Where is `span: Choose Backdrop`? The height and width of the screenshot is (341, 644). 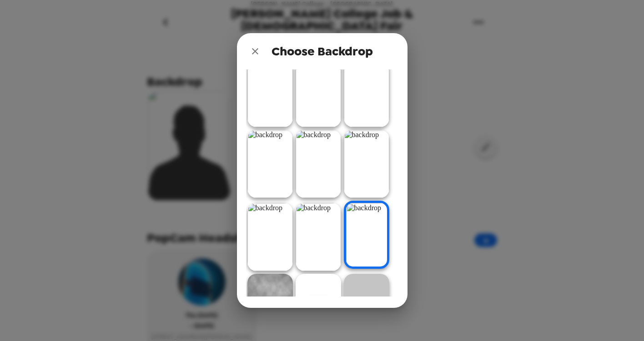
span: Choose Backdrop is located at coordinates (322, 51).